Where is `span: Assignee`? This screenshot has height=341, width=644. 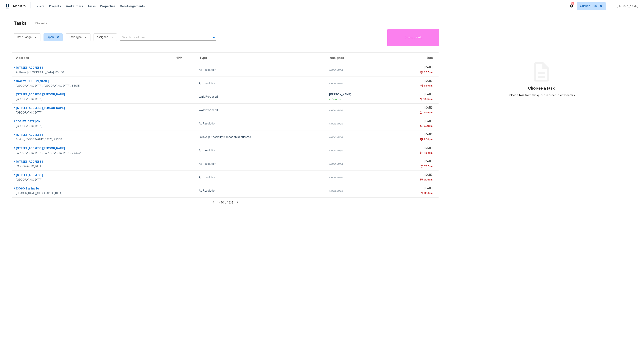 span: Assignee is located at coordinates (103, 37).